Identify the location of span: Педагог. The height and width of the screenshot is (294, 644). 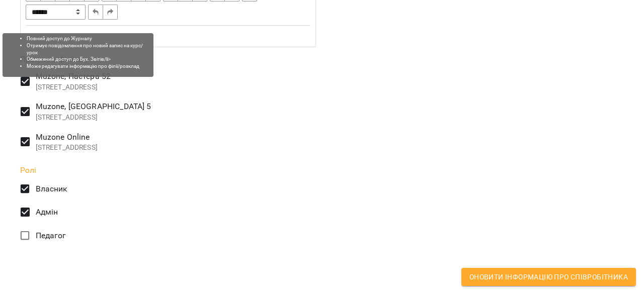
(51, 236).